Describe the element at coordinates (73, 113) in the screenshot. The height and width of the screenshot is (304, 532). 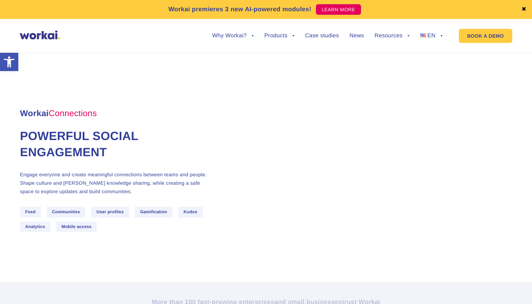
I see `em: Connections` at that location.